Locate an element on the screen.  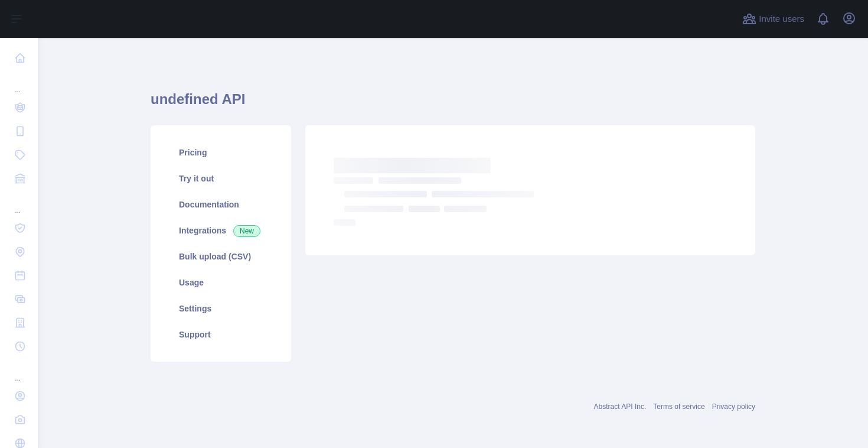
span: Invite users is located at coordinates (781, 19).